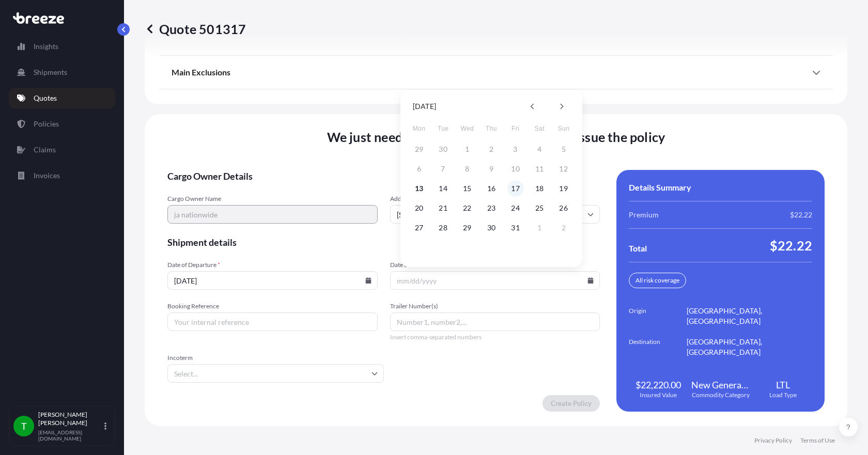 The width and height of the screenshot is (868, 455). I want to click on a: Shipments, so click(62, 73).